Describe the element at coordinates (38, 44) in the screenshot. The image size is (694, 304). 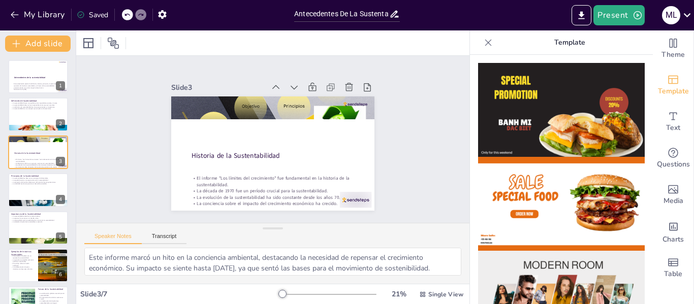
I see `button: Add slide` at that location.